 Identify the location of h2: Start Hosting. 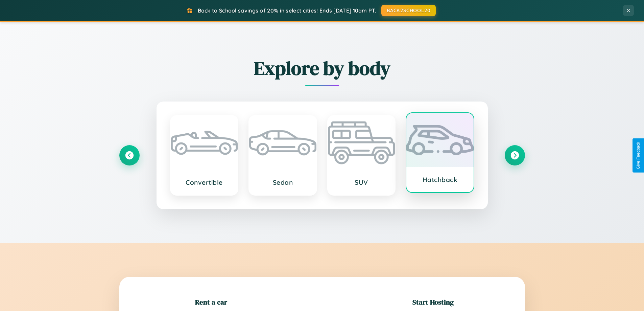
(433, 302).